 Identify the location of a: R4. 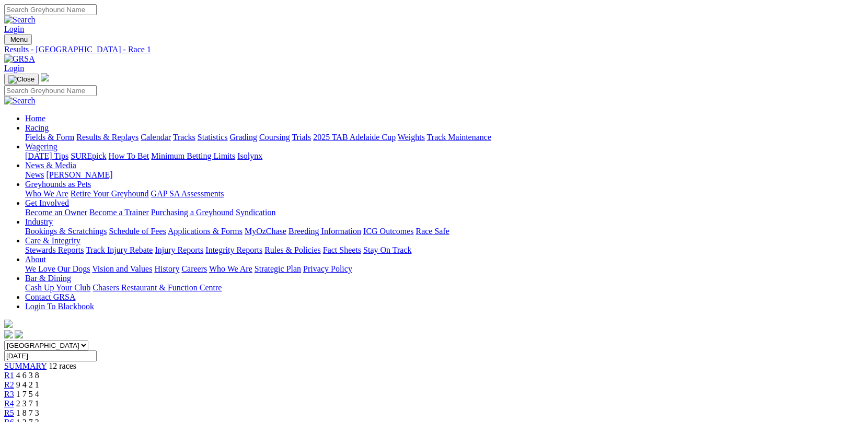
(9, 403).